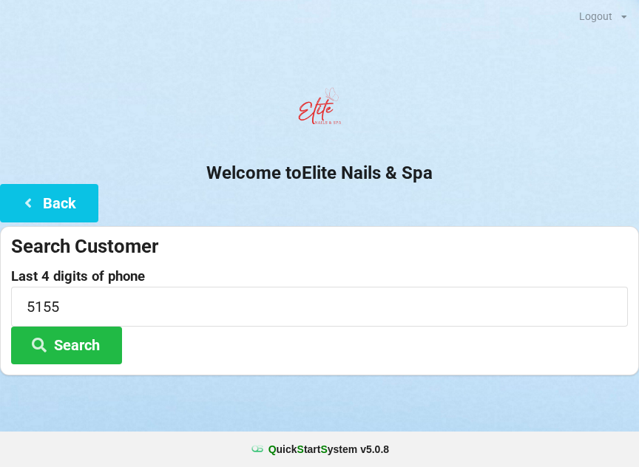  Describe the element at coordinates (319, 110) in the screenshot. I see `img: EliteNailsSpa-Logo1.png` at that location.